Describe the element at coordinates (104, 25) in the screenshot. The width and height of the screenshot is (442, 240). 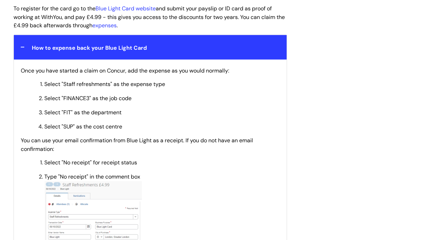
I see `a: expenses` at that location.